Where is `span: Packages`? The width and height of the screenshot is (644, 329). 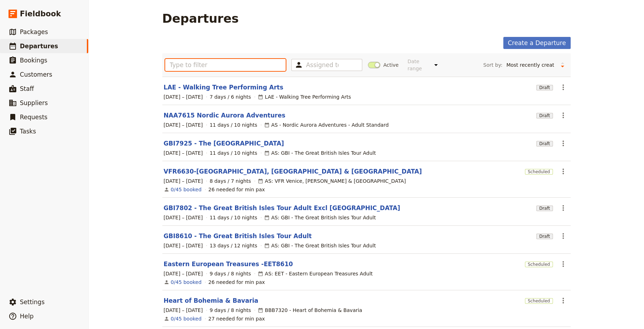
span: Packages is located at coordinates (34, 32).